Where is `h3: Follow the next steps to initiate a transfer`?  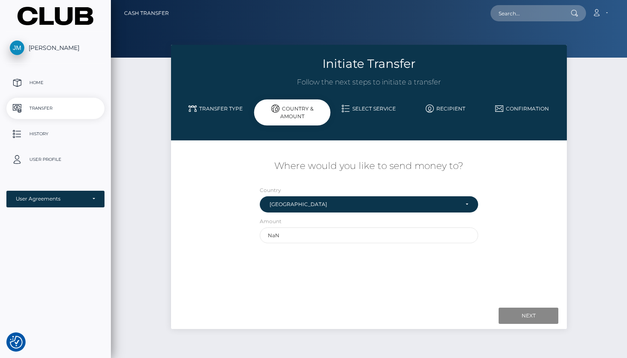
h3: Follow the next steps to initiate a transfer is located at coordinates (369, 82).